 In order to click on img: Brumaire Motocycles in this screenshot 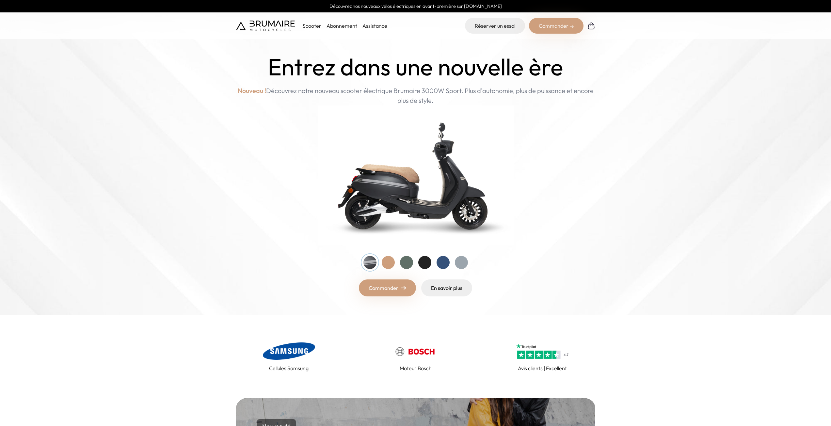, I will do `click(266, 26)`.